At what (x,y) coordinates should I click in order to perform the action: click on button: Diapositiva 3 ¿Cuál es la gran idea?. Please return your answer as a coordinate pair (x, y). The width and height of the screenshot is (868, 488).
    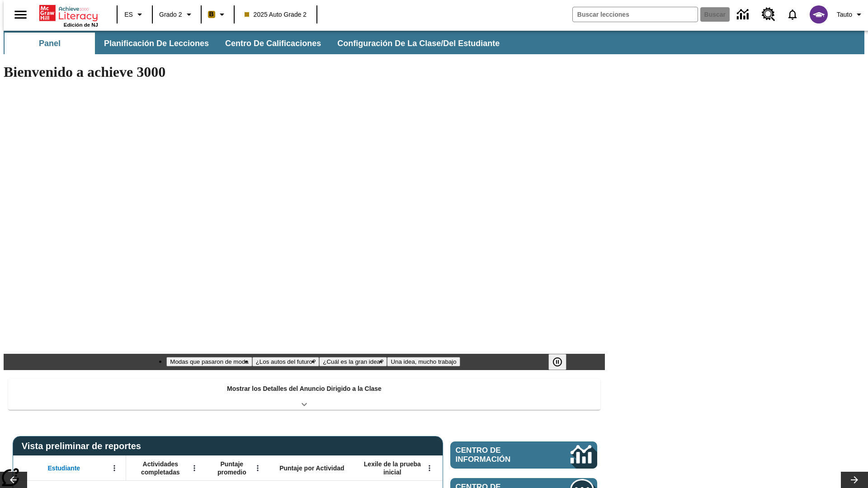
    Looking at the image, I should click on (353, 362).